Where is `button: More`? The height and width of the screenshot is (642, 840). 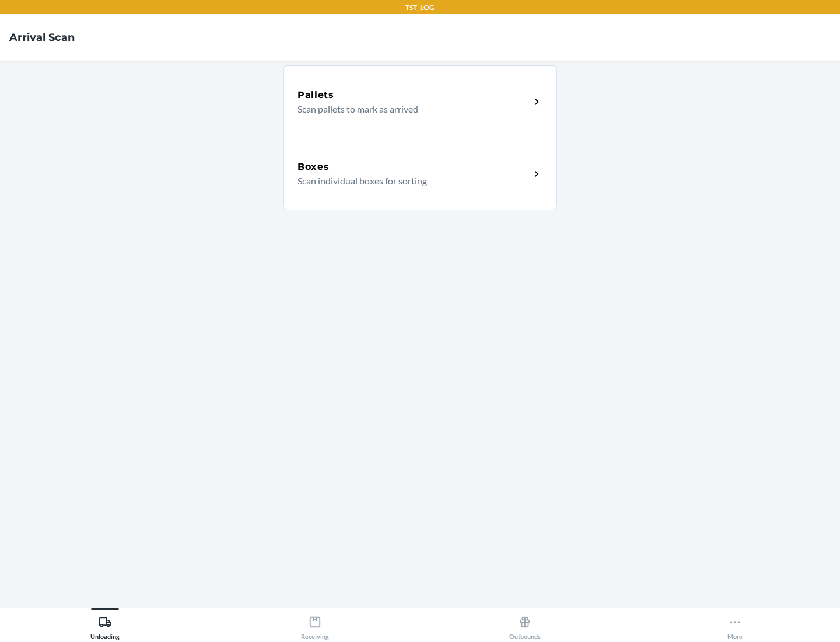 button: More is located at coordinates (735, 624).